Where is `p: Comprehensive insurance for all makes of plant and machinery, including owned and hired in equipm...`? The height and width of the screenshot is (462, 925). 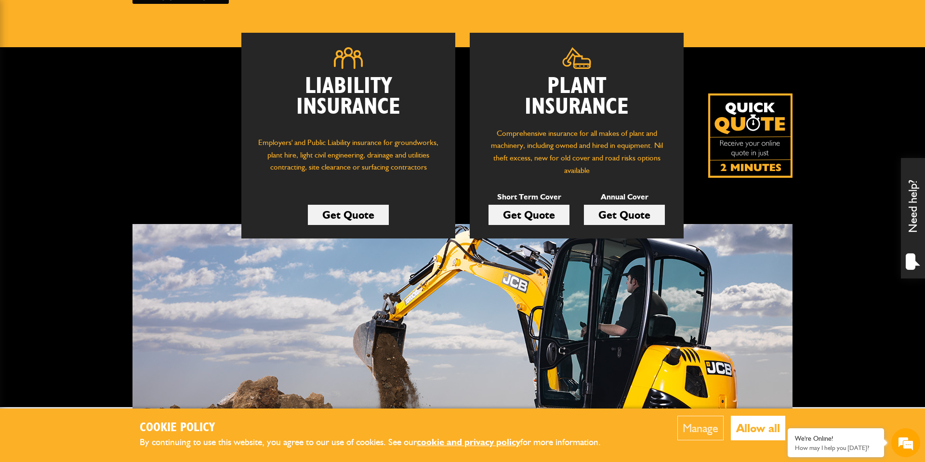 p: Comprehensive insurance for all makes of plant and machinery, including owned and hired in equipm... is located at coordinates (577, 152).